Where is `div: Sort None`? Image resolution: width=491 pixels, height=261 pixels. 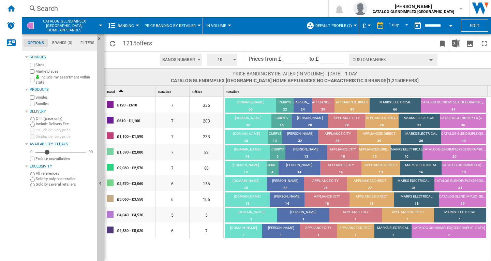
div: Sort None is located at coordinates (173, 91).